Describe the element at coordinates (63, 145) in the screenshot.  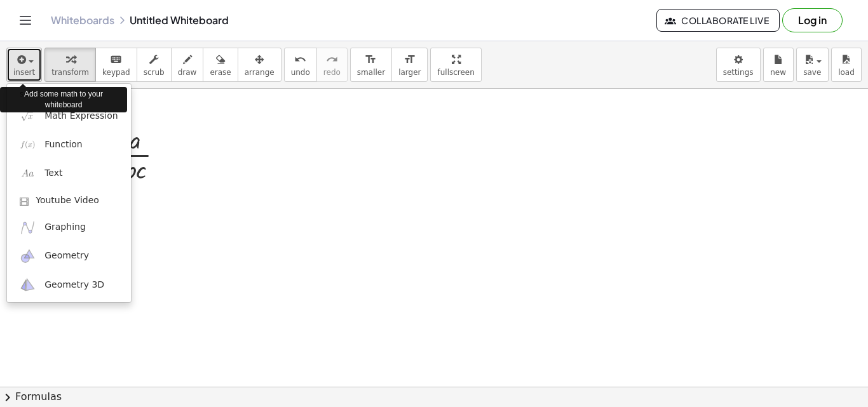
I see `span: Function` at that location.